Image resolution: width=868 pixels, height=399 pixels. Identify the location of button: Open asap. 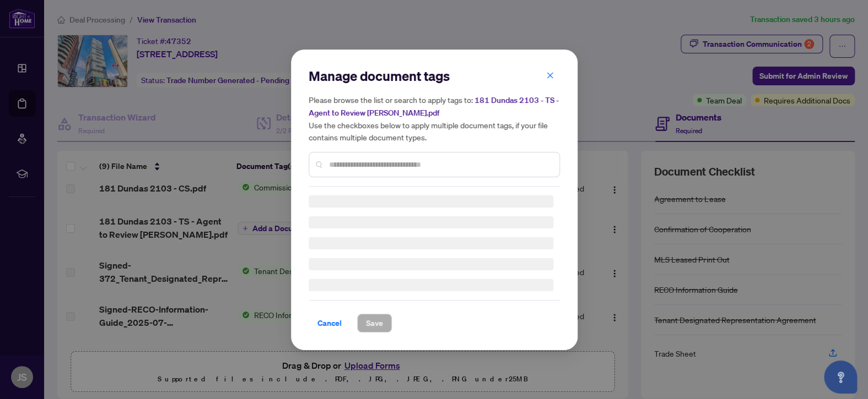
(840, 377).